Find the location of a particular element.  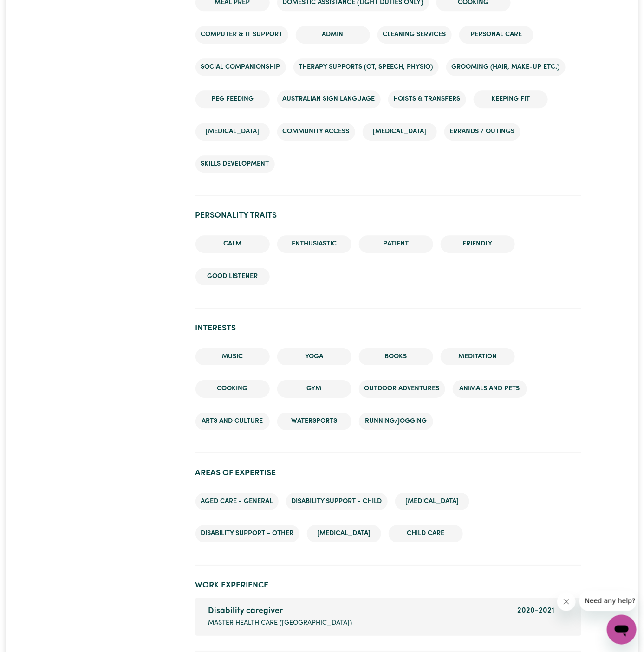

h2: Areas of Expertise is located at coordinates (388, 473).